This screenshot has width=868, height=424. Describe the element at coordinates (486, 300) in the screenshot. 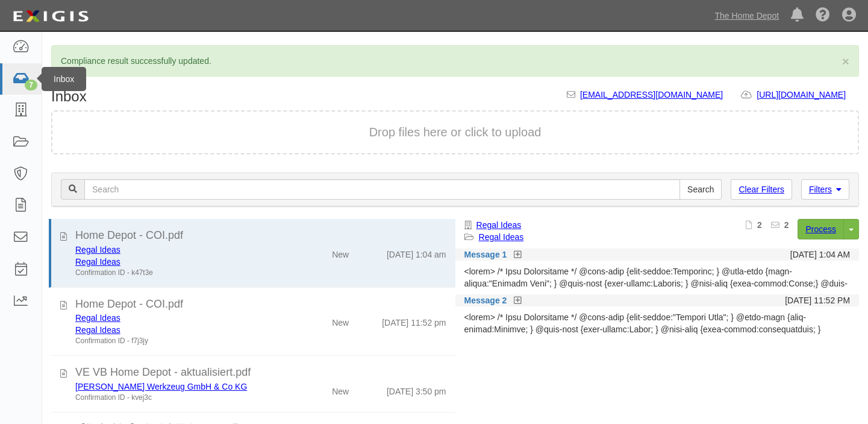

I see `a: Message 2` at that location.